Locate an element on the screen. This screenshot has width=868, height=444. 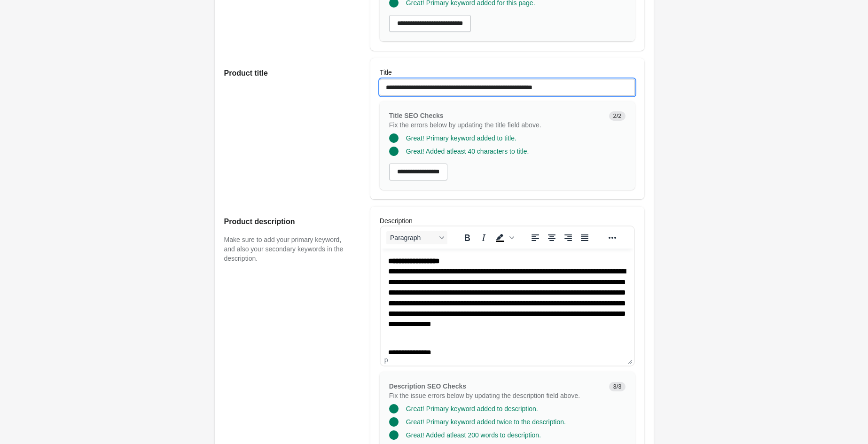
label: Title is located at coordinates (386, 73).